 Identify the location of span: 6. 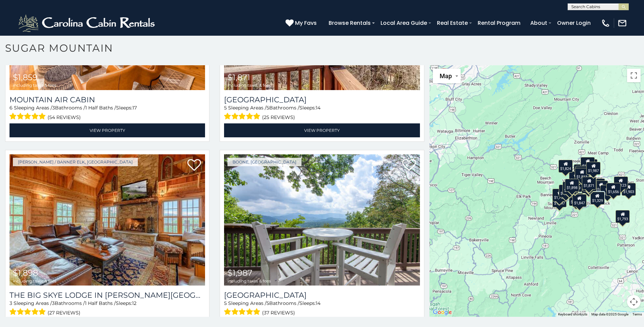
(11, 108).